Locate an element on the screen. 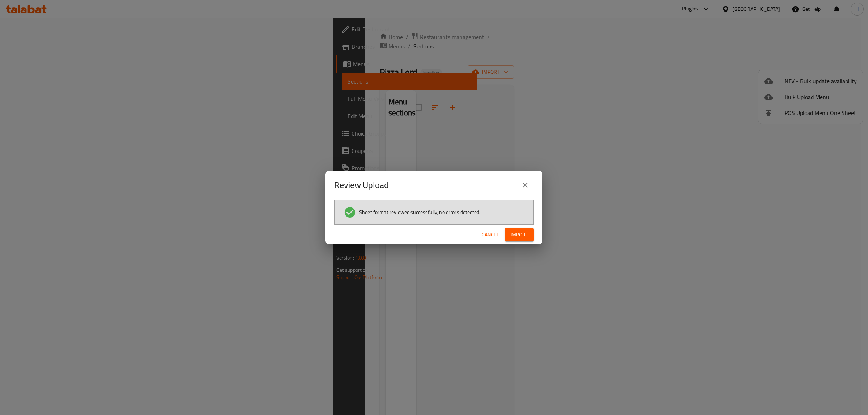  span: Cancel is located at coordinates (490, 234).